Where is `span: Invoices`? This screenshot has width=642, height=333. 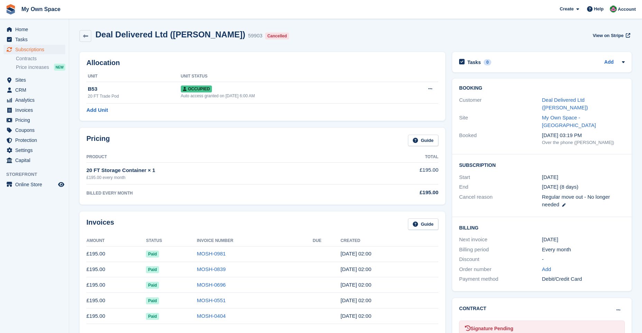
span: Invoices is located at coordinates (36, 110).